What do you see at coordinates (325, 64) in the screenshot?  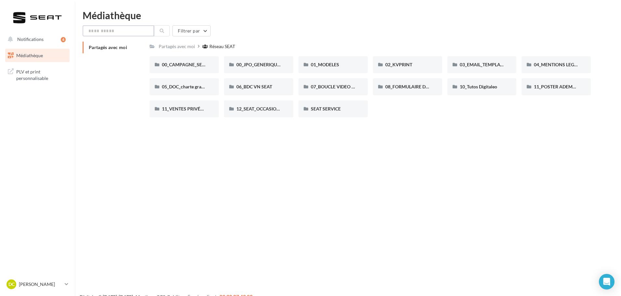 I see `span: 01_MODELES` at bounding box center [325, 64].